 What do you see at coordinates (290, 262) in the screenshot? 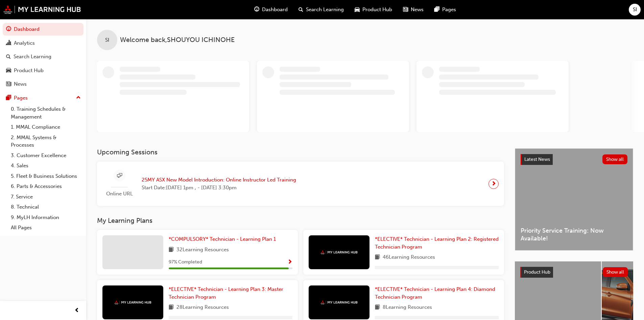
I see `button: Show Progress` at bounding box center [290, 262].